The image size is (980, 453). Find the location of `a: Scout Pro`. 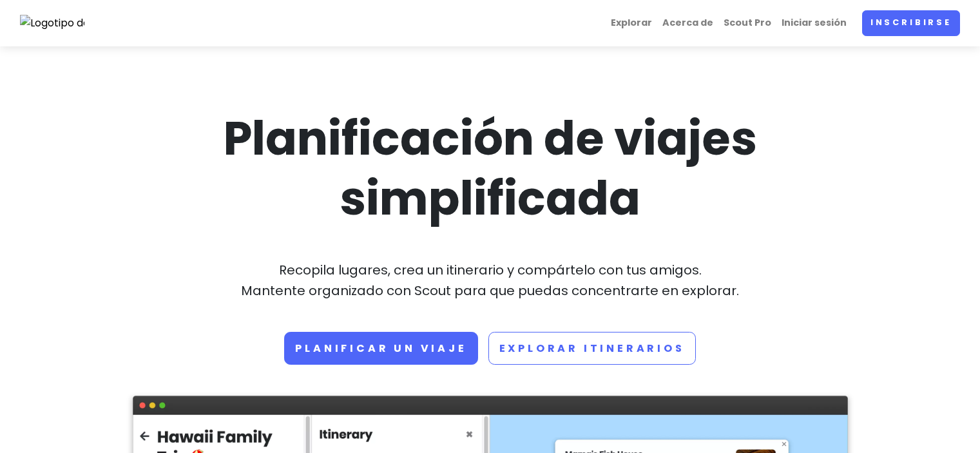

a: Scout Pro is located at coordinates (747, 22).